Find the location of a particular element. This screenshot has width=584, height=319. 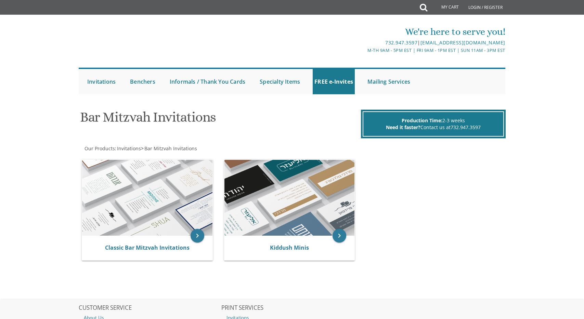

div: M-Th 9am - 5pm EST | Fri 9am - 1pm EST | Sun 11am - 3pm EST is located at coordinates (363, 50).